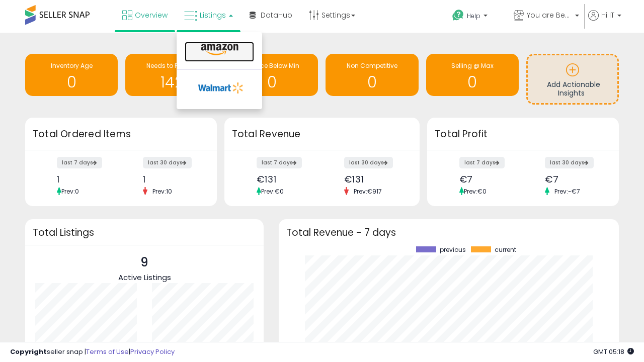 The width and height of the screenshot is (644, 362). What do you see at coordinates (567, 191) in the screenshot?
I see `span: Prev: -€7` at bounding box center [567, 191].